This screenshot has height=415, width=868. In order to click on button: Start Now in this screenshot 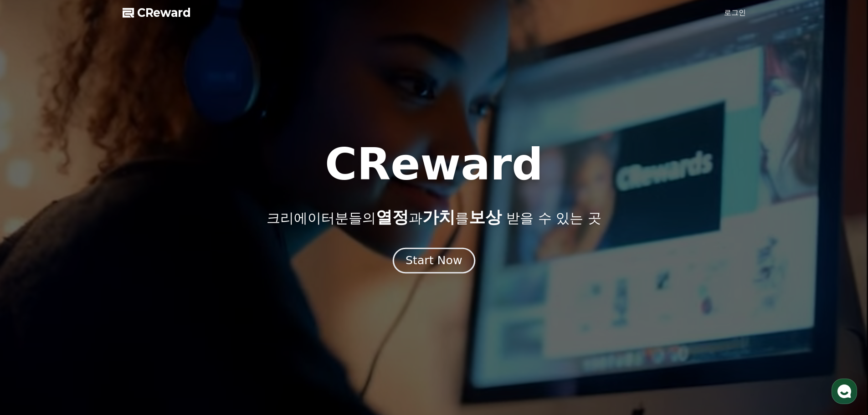, I will do `click(434, 261)`.